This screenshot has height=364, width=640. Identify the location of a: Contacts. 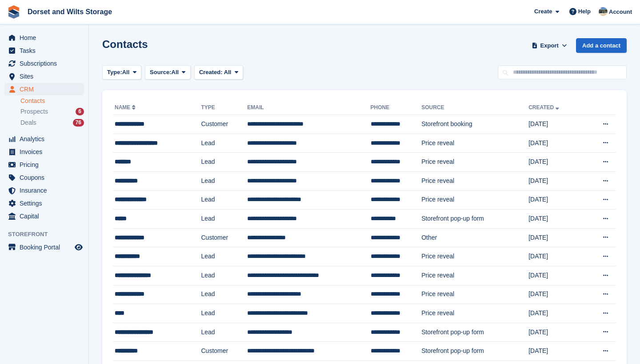
(52, 101).